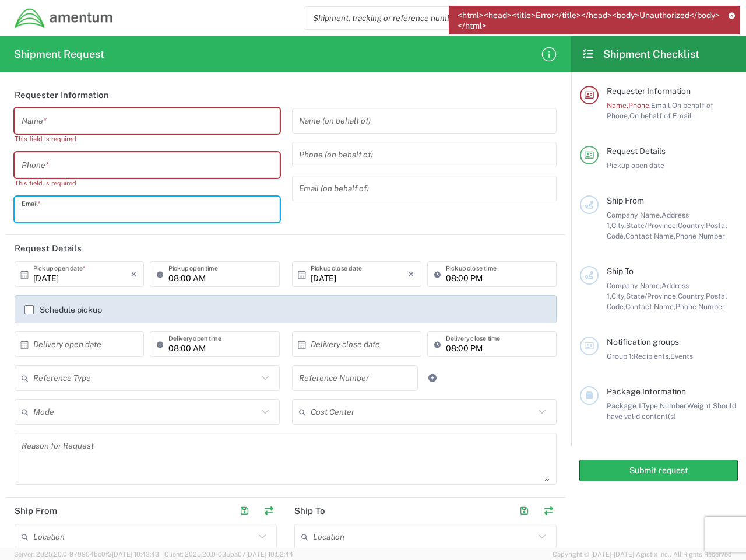 The image size is (746, 560). What do you see at coordinates (310, 511) in the screenshot?
I see `h2: Ship To` at bounding box center [310, 511].